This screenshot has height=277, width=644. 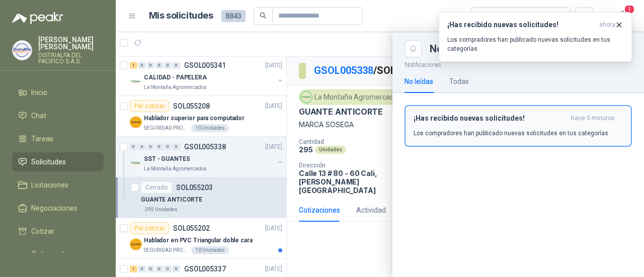 I want to click on span: search, so click(x=263, y=16).